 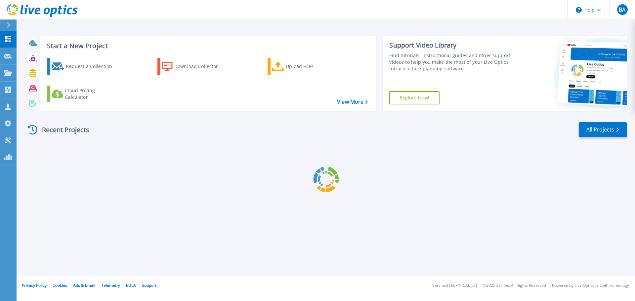 What do you see at coordinates (92, 66) in the screenshot?
I see `div: Request a Collection` at bounding box center [92, 66].